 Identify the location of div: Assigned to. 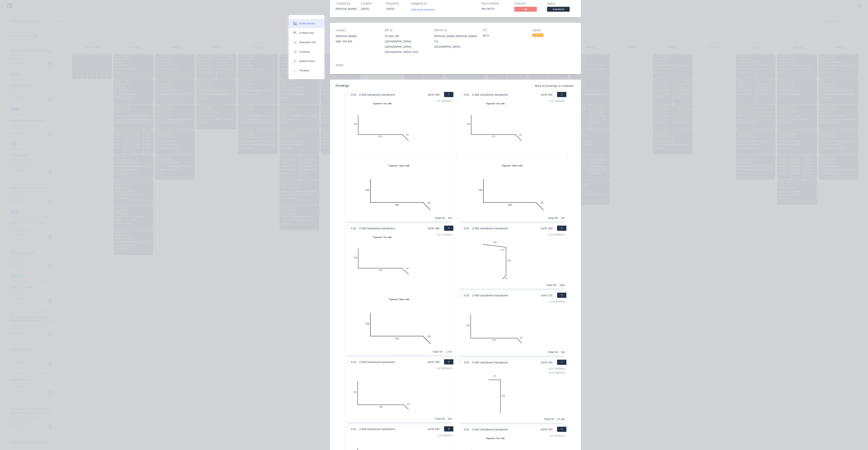
(430, 4).